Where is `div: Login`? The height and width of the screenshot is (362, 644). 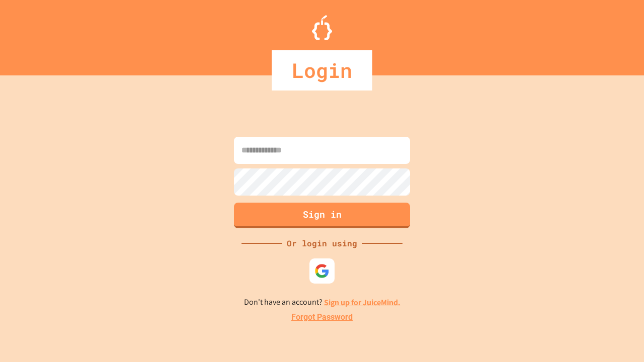 div: Login is located at coordinates (322, 70).